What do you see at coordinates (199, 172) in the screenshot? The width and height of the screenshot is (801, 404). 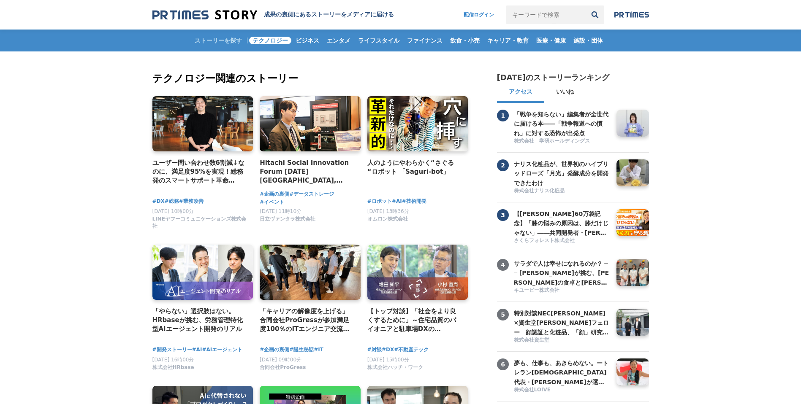 I see `a: ユーザー問い合わせ数6割減↓なのに、満足度95%を実現！総務発のスマートサポート革命「SFINQS（スフィンクス）」誕生秘話` at bounding box center [199, 172].